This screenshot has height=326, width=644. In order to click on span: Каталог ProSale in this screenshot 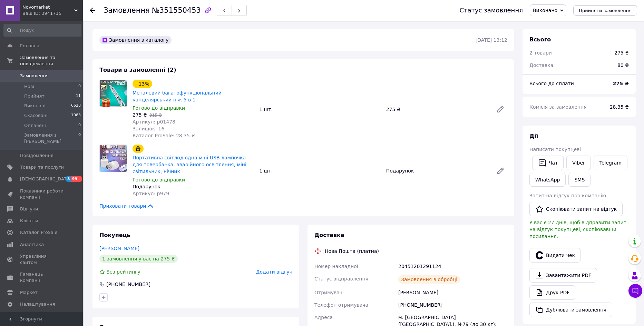, I will do `click(39, 232)`.